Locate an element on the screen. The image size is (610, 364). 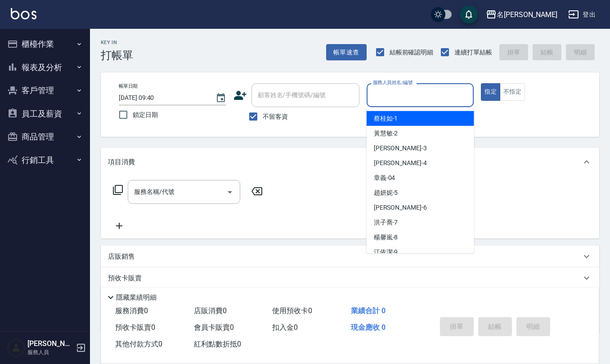
button: save is located at coordinates (469, 15).